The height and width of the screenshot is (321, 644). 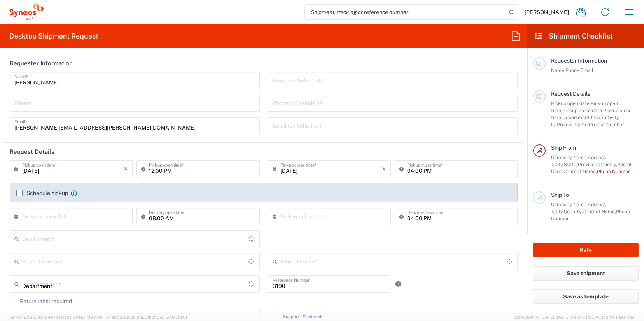 I want to click on button: Save as template, so click(x=586, y=296).